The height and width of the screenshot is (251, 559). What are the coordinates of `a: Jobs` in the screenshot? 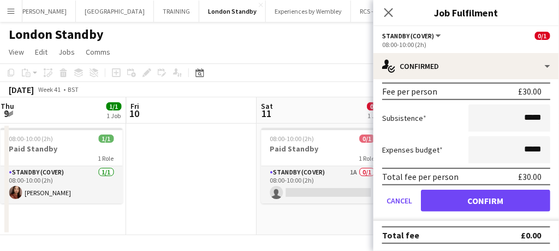 It's located at (67, 52).